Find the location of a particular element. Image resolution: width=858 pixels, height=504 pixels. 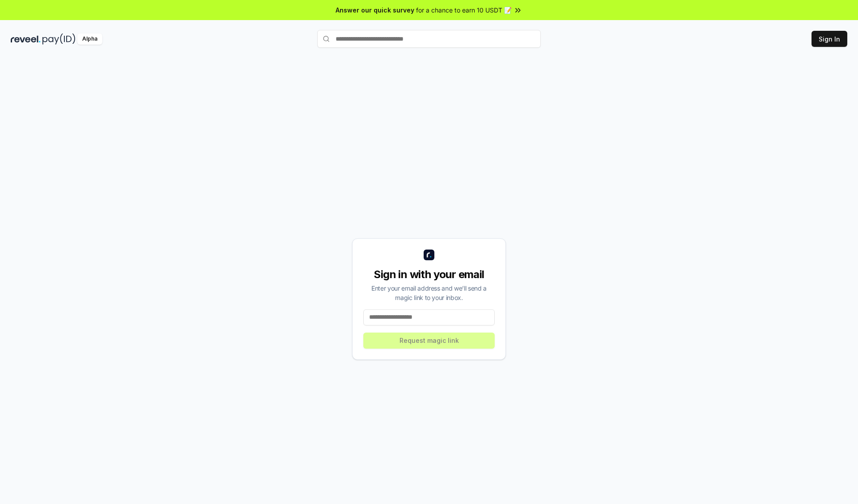

button: Sign In is located at coordinates (829, 39).